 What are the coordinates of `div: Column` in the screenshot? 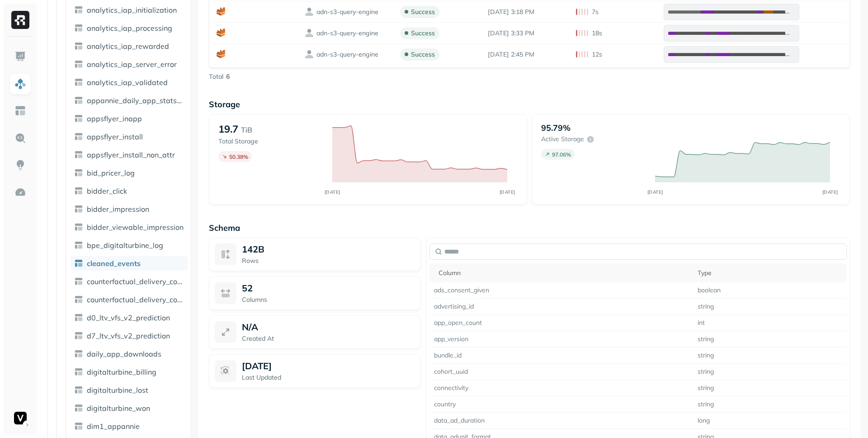 It's located at (563, 273).